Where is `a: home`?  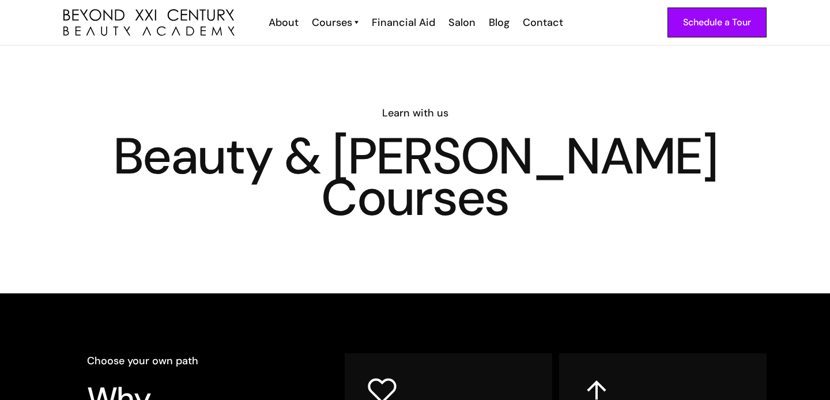
a: home is located at coordinates (149, 22).